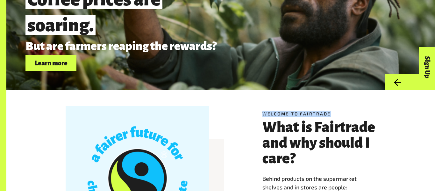  Describe the element at coordinates (51, 63) in the screenshot. I see `a: Learn more` at that location.